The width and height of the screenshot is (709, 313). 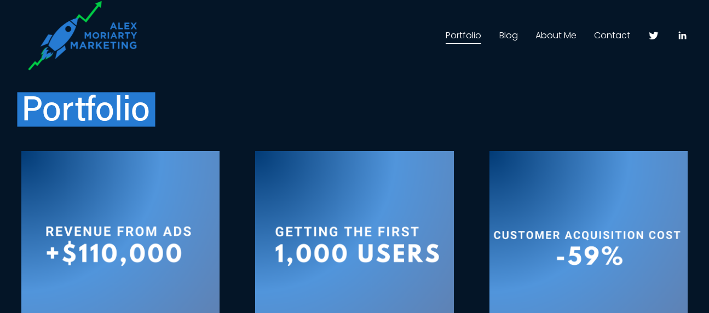 I want to click on a: Contact, so click(x=612, y=36).